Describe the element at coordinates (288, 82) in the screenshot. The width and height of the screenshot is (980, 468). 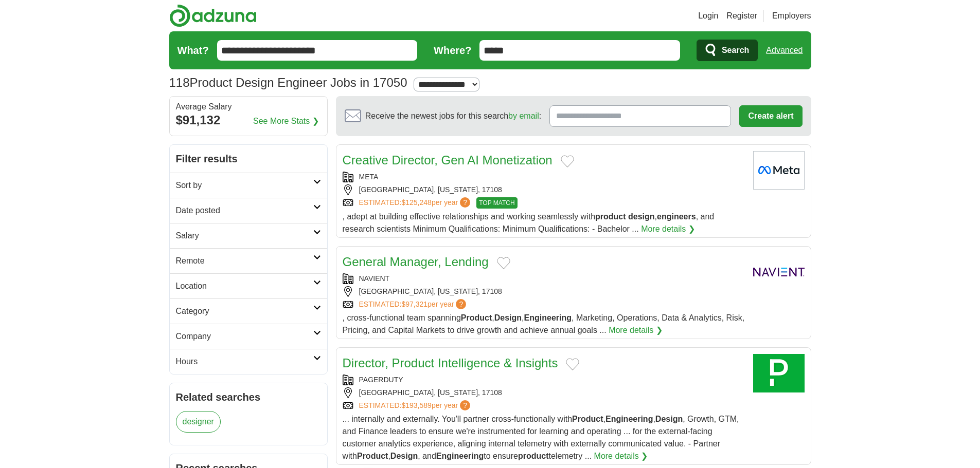
I see `h1: Product Design Engineer Jobs in 17050` at that location.